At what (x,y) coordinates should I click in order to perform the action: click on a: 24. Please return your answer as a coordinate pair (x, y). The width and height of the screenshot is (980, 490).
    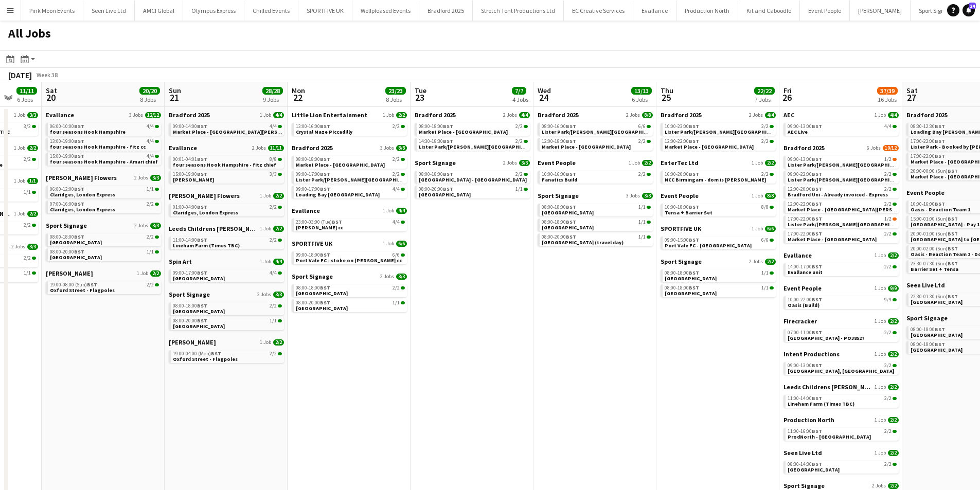
    Looking at the image, I should click on (969, 10).